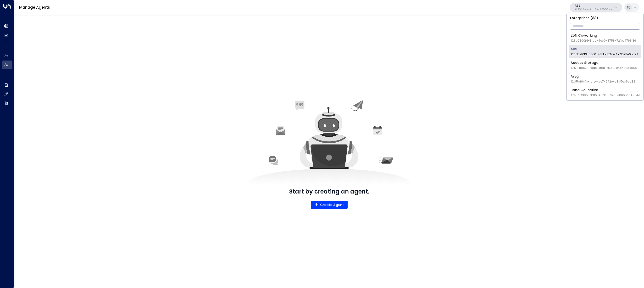  Describe the element at coordinates (329, 205) in the screenshot. I see `button: Create Agent` at that location.